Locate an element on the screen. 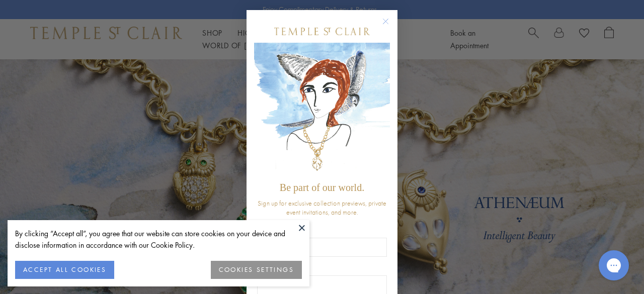 This screenshot has width=644, height=294. button: ACCEPT ALL COOKIES is located at coordinates (65, 270).